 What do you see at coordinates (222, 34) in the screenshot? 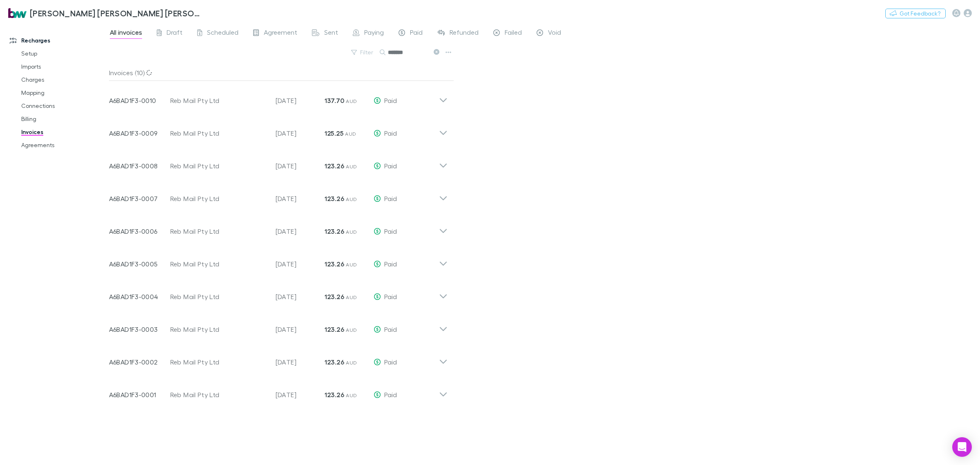
I see `span: Scheduled` at bounding box center [222, 34].